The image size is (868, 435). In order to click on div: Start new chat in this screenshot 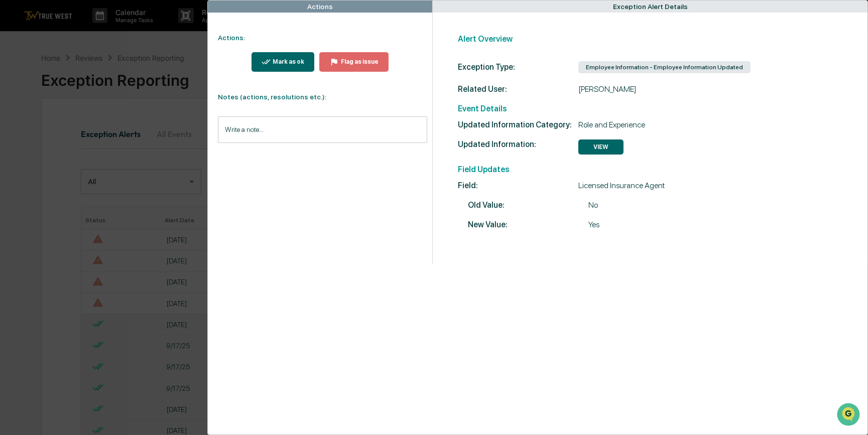, I will do `click(99, 82)`.